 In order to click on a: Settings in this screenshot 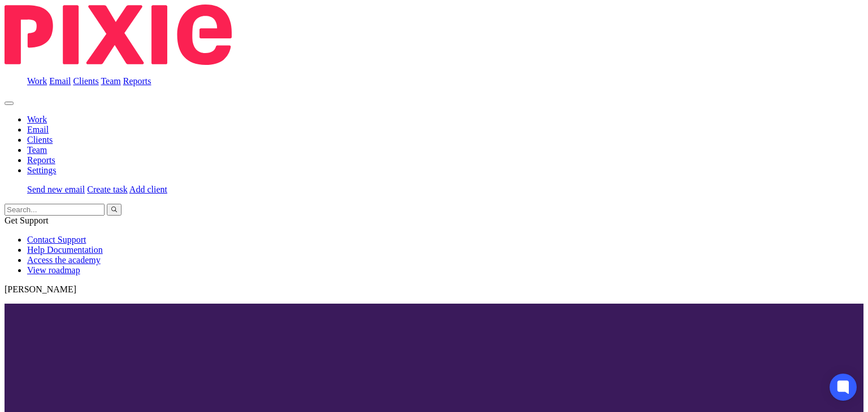, I will do `click(42, 170)`.